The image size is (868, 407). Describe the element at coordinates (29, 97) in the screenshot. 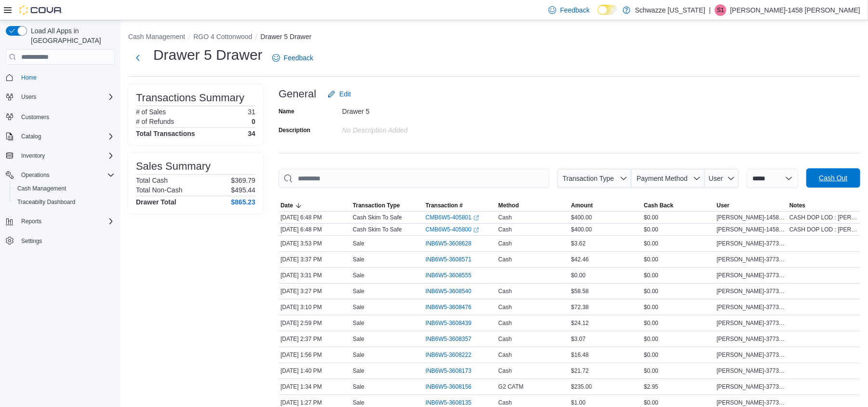

I see `span: Users` at that location.